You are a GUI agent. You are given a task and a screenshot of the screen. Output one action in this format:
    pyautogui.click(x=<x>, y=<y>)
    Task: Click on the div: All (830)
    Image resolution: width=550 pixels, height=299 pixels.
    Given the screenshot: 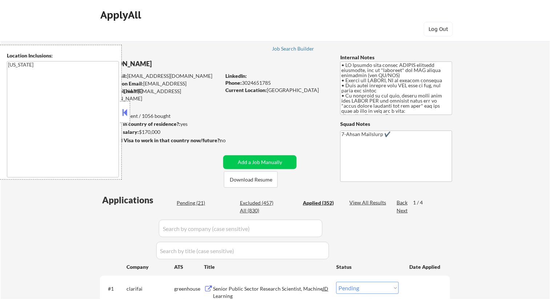 What is the action you would take?
    pyautogui.click(x=258, y=210)
    